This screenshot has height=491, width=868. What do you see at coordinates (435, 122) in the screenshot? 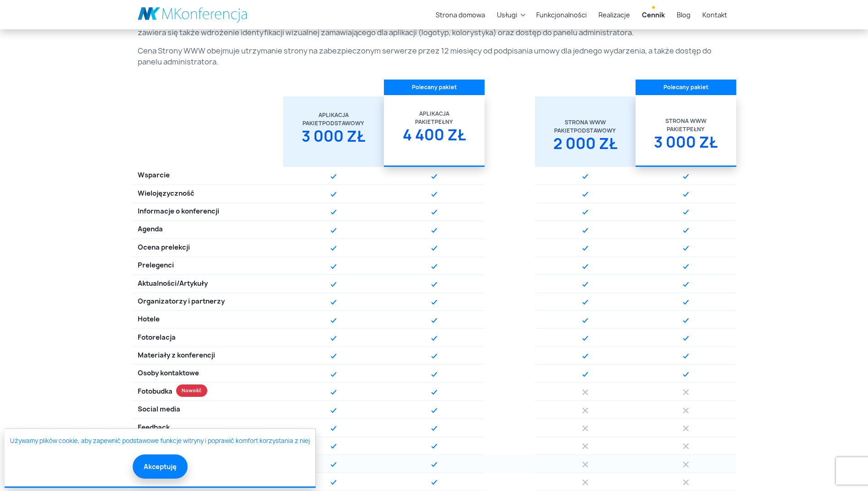
I see `div: Pełny` at bounding box center [435, 122].